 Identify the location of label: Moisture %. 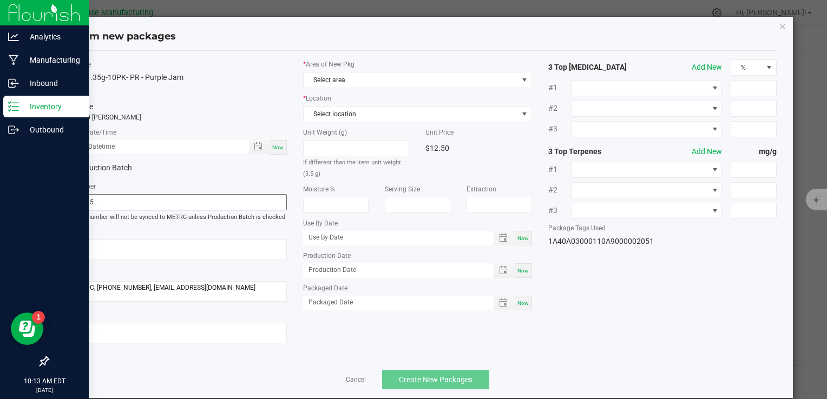
(336, 189).